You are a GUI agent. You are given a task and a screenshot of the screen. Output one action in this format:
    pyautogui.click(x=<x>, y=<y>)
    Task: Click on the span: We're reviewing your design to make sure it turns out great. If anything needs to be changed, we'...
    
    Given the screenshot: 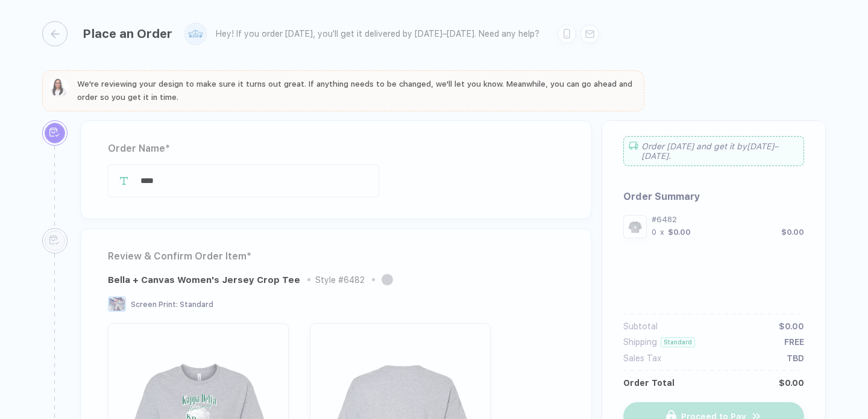 What is the action you would take?
    pyautogui.click(x=354, y=90)
    